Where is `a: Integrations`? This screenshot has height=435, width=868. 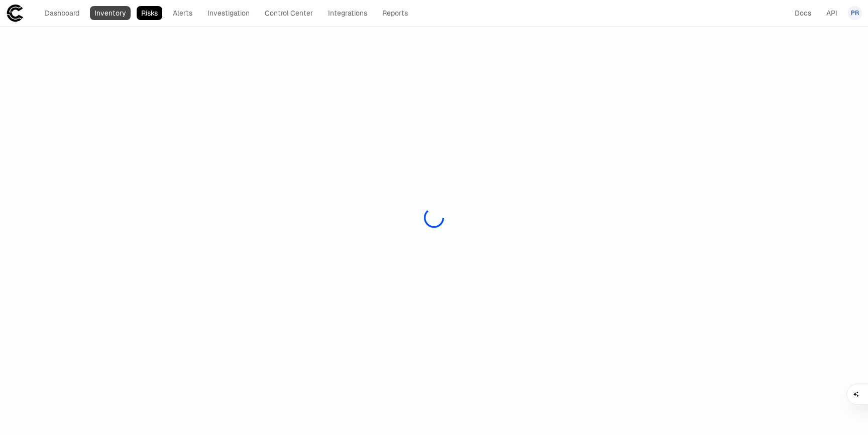
a: Integrations is located at coordinates (348, 13).